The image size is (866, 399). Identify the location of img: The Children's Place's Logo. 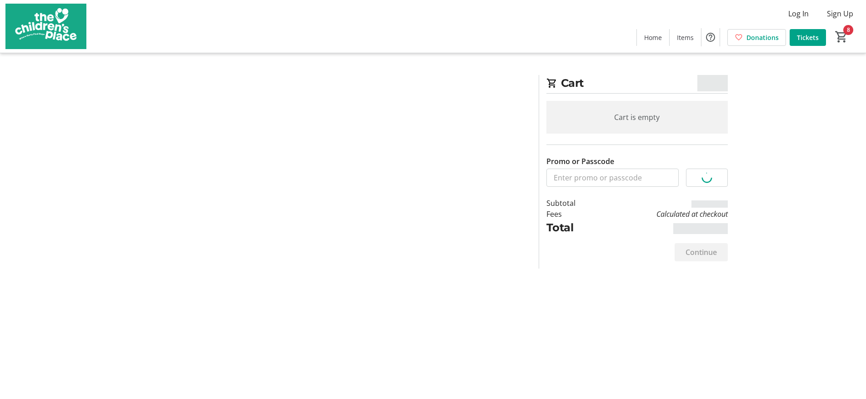
(46, 26).